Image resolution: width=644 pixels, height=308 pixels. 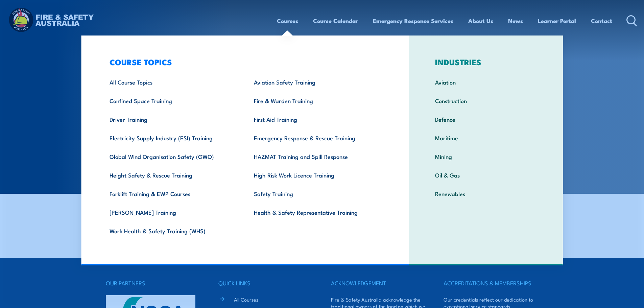 I want to click on a: News, so click(x=515, y=21).